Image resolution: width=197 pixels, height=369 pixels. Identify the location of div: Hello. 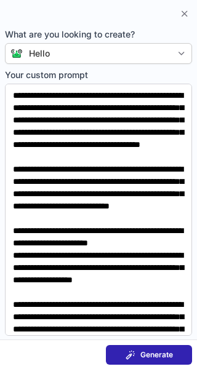
(39, 54).